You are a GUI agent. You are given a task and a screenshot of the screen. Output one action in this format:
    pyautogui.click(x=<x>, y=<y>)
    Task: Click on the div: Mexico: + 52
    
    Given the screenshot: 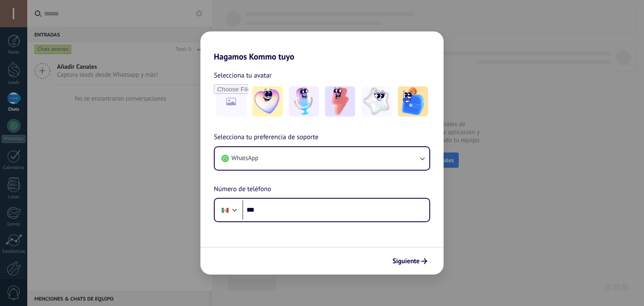 What is the action you would take?
    pyautogui.click(x=225, y=210)
    